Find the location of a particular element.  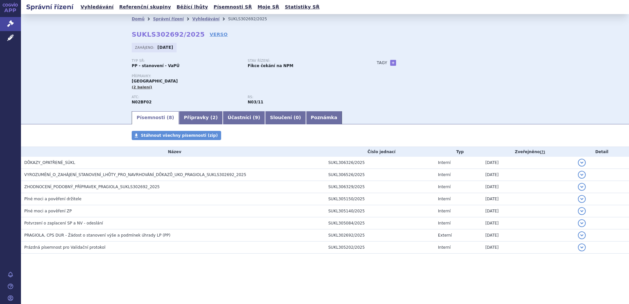

td: SUKL306329/2025 is located at coordinates (380, 187).